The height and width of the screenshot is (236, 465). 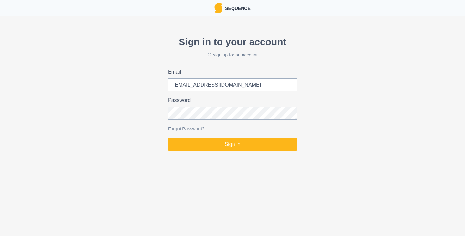 What do you see at coordinates (230, 100) in the screenshot?
I see `label: Password` at bounding box center [230, 100].